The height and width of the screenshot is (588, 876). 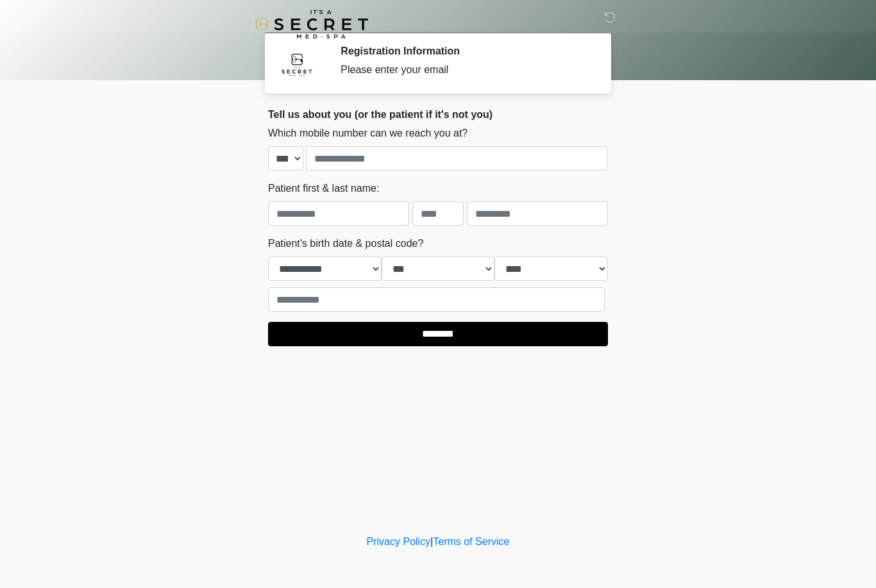 I want to click on img: Agent Avatar, so click(x=297, y=64).